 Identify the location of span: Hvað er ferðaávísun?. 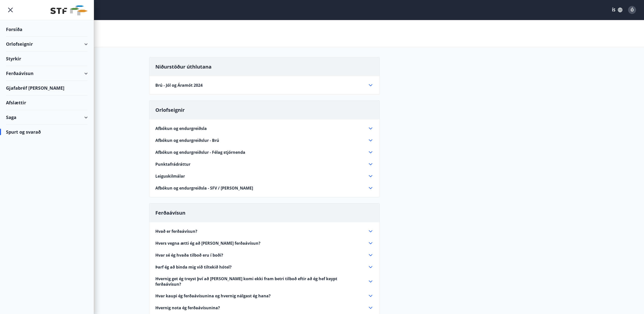
(176, 232).